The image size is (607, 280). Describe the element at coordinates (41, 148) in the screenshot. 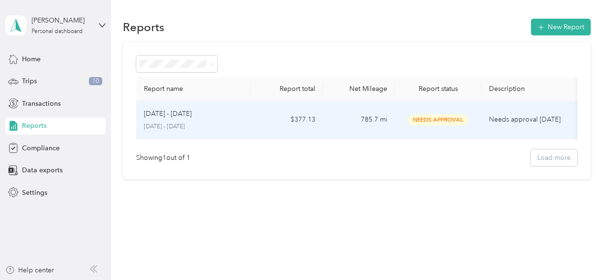

I see `span: Compliance` at that location.